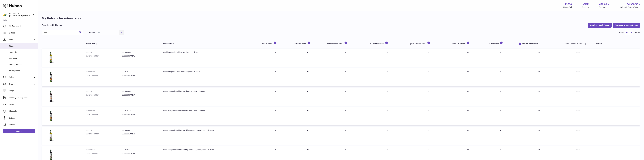 The width and height of the screenshot is (644, 160). I want to click on img: peter@biopurus.co.uk, so click(5, 14).